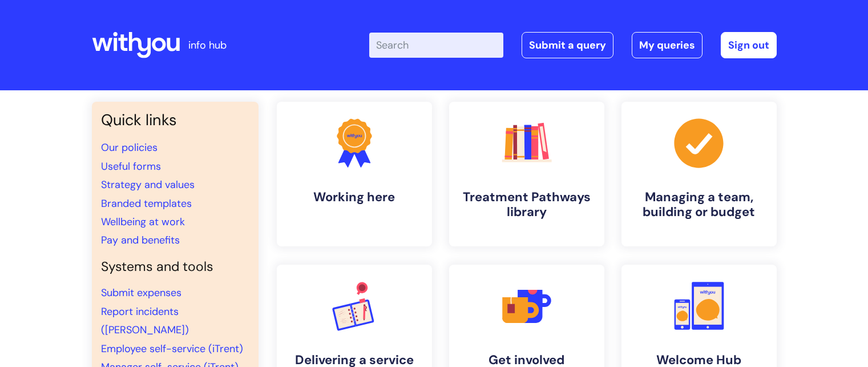  Describe the element at coordinates (527, 204) in the screenshot. I see `h4: Treatment Pathways library` at that location.